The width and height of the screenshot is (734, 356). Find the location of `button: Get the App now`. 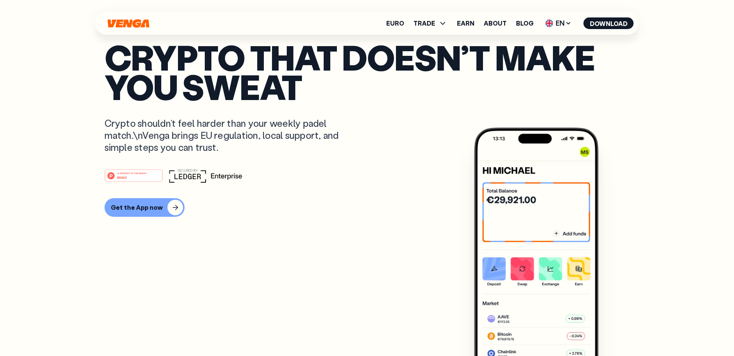

button: Get the App now is located at coordinates (144, 208).